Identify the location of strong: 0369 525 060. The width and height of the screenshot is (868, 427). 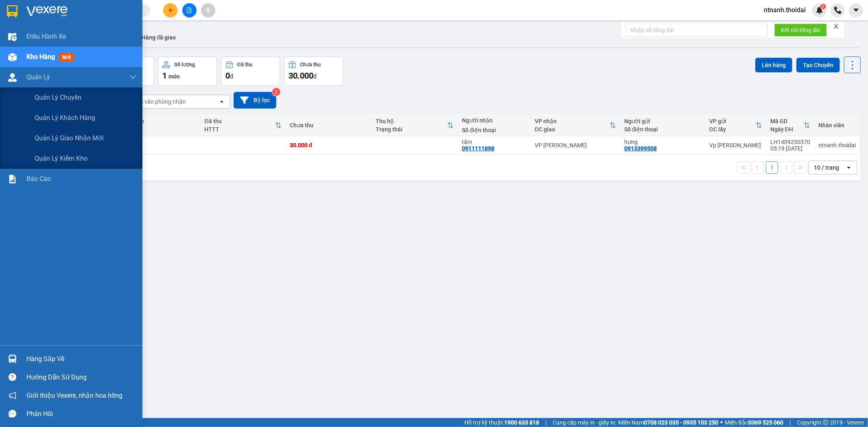
(766, 423).